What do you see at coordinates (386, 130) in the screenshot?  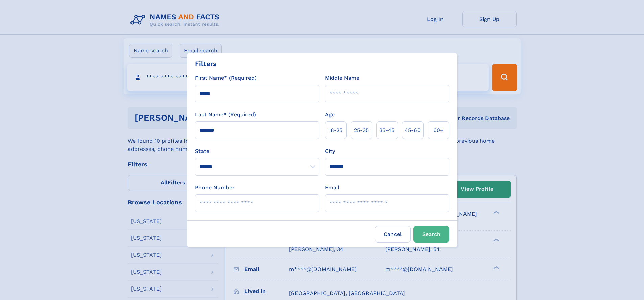 I see `span: 35‑45` at bounding box center [386, 130].